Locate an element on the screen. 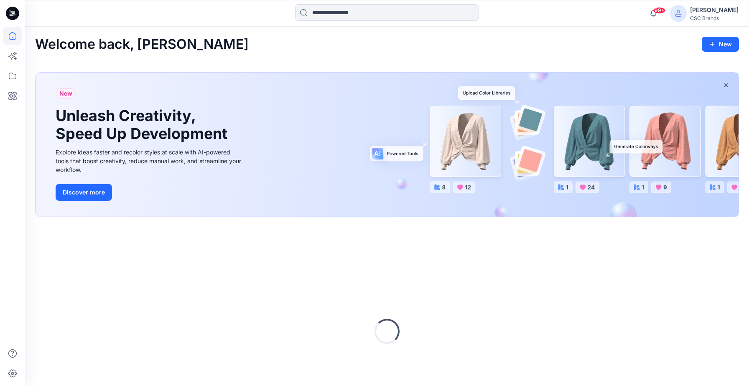  span: New is located at coordinates (66, 94).